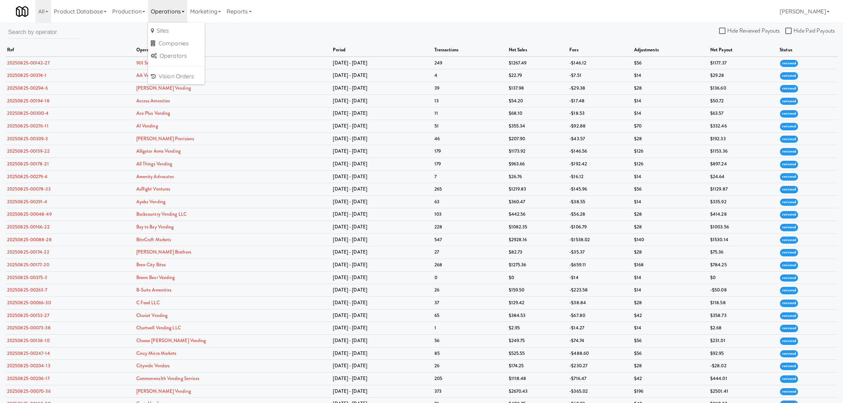 This screenshot has width=843, height=403. I want to click on td: -$38.84, so click(599, 303).